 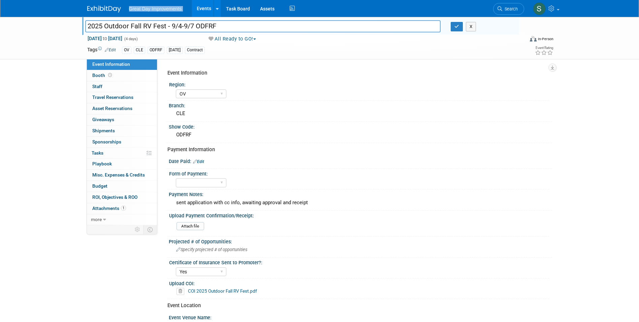 What do you see at coordinates (122, 64) in the screenshot?
I see `a: Event Information` at bounding box center [122, 64].